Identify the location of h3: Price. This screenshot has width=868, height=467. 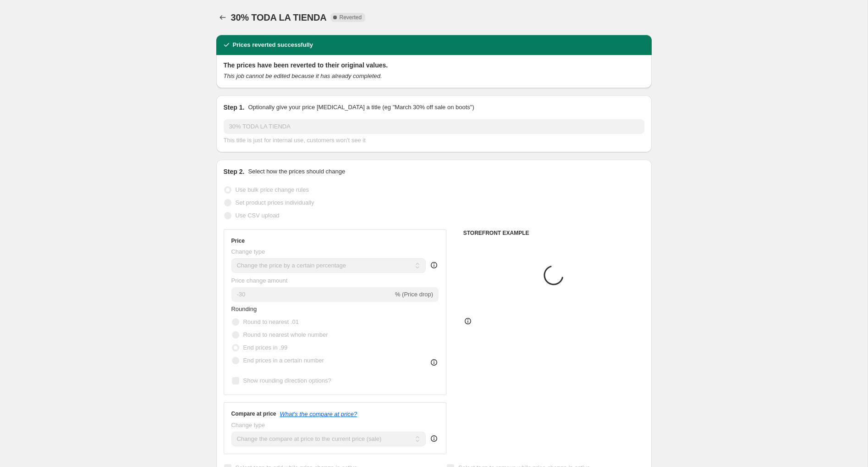
(237, 241).